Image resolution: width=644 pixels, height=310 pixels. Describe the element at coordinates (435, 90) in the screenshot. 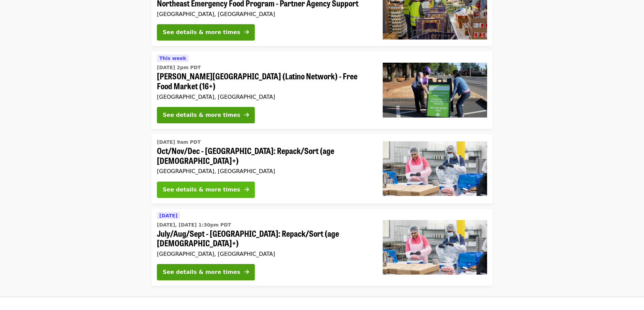

I see `img: Rigler Elementary School (Latino Network) - Free Food Market (16+) organized by Oregon Food Bank` at that location.